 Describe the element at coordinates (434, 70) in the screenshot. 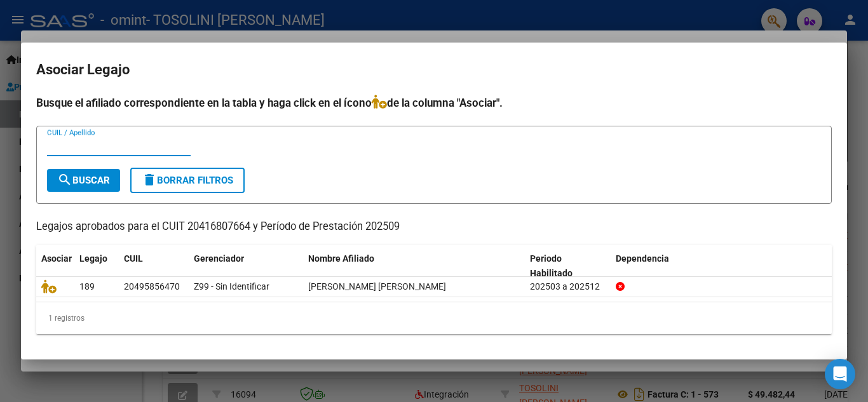

I see `h2: Asociar Legajo` at that location.